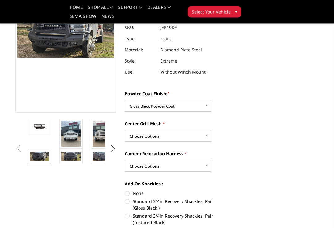 Image resolution: width=334 pixels, height=229 pixels. I want to click on dt: Style:, so click(140, 61).